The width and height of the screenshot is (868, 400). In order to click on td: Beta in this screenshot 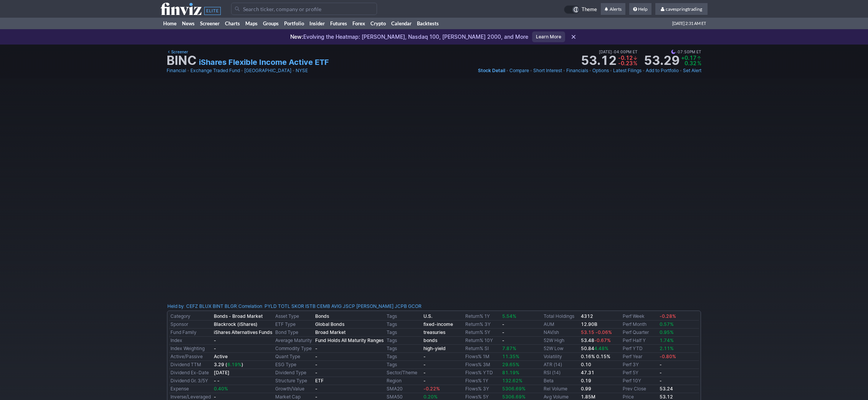, I will do `click(560, 381)`.